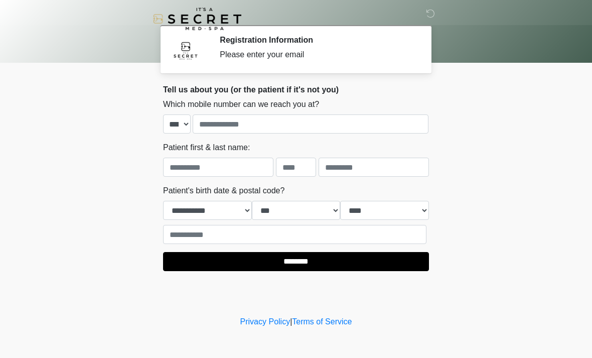  What do you see at coordinates (265, 321) in the screenshot?
I see `a: Privacy Policy` at bounding box center [265, 321].